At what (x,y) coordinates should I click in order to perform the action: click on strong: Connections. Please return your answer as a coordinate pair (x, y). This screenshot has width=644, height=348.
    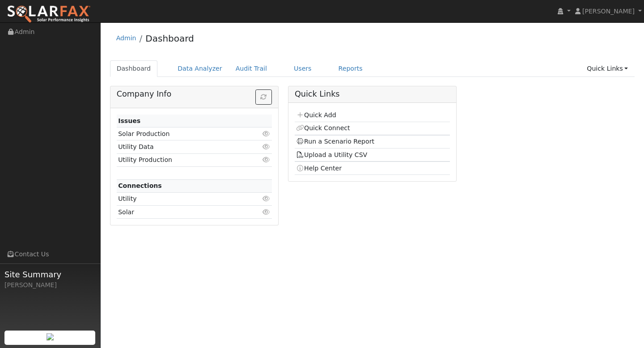
    Looking at the image, I should click on (140, 185).